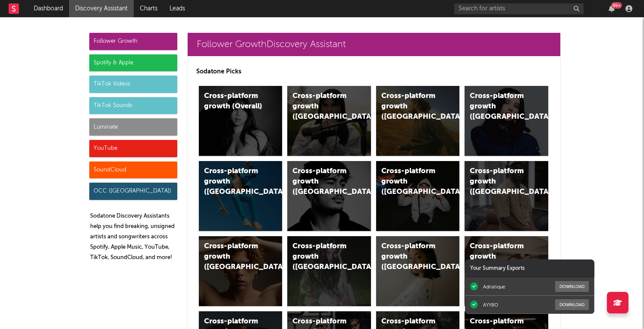 The height and width of the screenshot is (329, 644). I want to click on div: SoundCloud, so click(133, 170).